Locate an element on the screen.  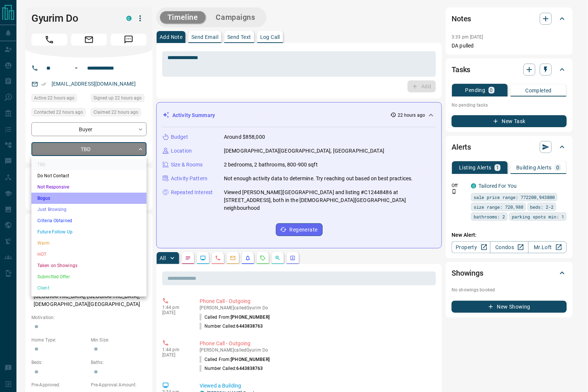
li: Not Responsive is located at coordinates (89, 187).